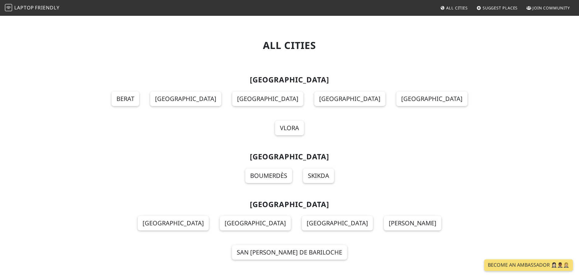 The image size is (579, 277). I want to click on a: Join Community, so click(548, 8).